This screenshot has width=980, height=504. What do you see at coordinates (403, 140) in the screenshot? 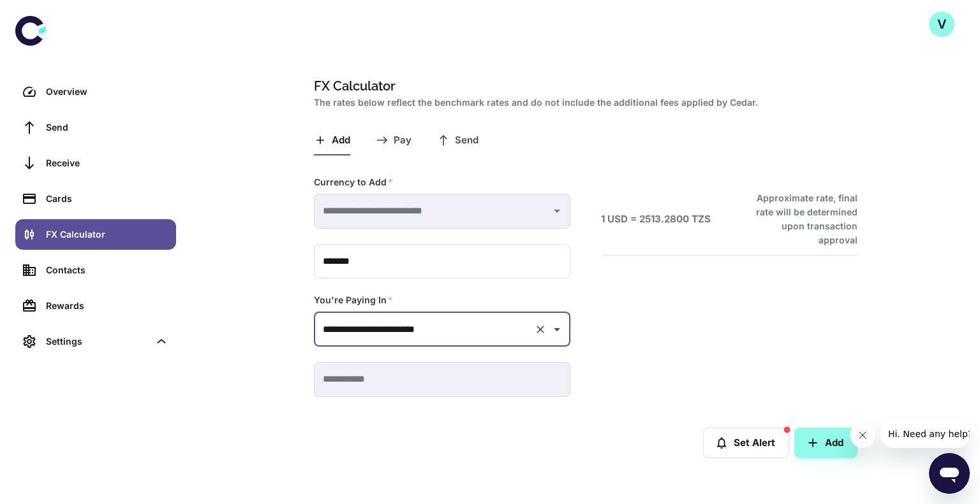
I see `span: Pay` at bounding box center [403, 140].